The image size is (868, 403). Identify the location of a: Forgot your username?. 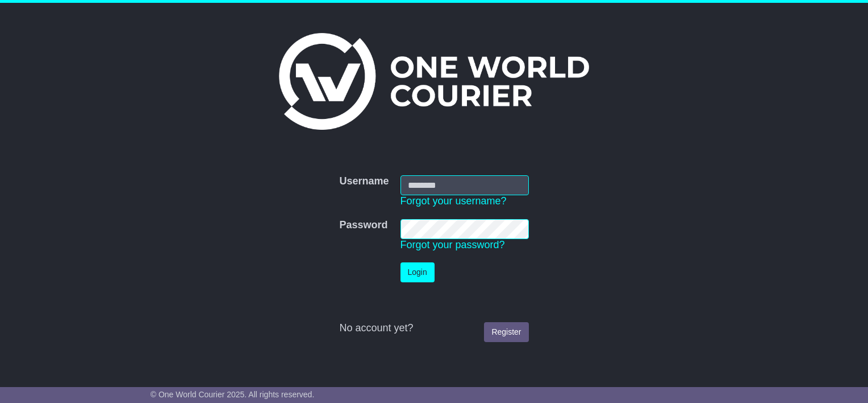
(454, 201).